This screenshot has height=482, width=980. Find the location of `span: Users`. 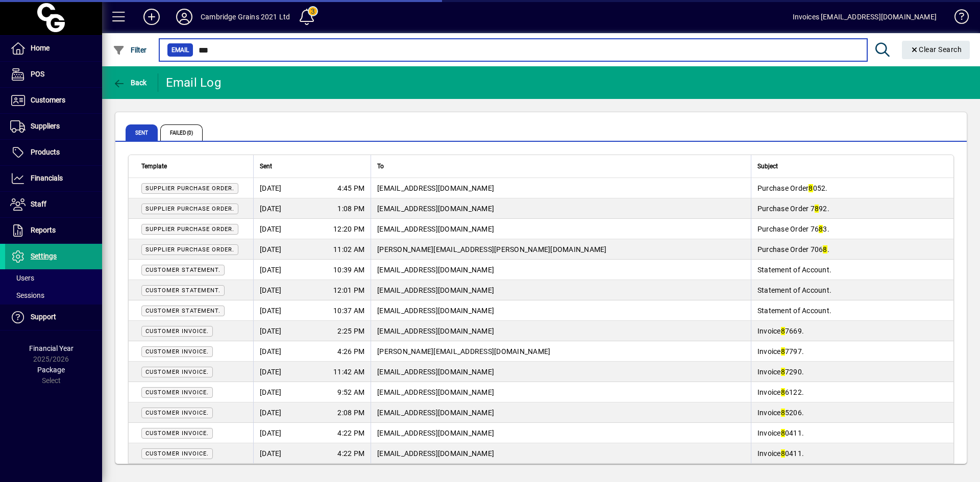

span: Users is located at coordinates (22, 278).